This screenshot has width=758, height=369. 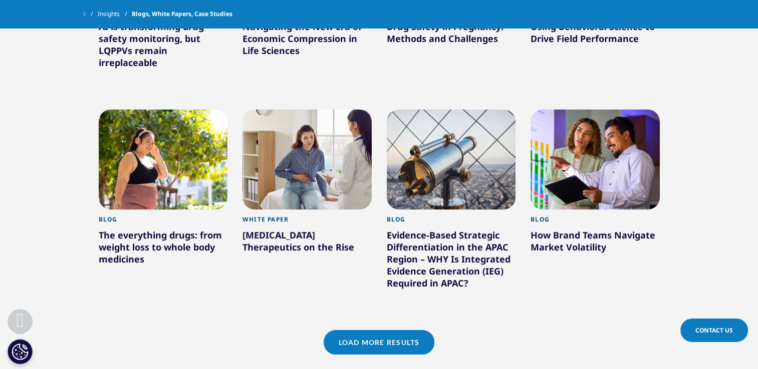 What do you see at coordinates (451, 35) in the screenshot?
I see `div: Drug Safety in Pregnancy: Methods and Challenges` at bounding box center [451, 35].